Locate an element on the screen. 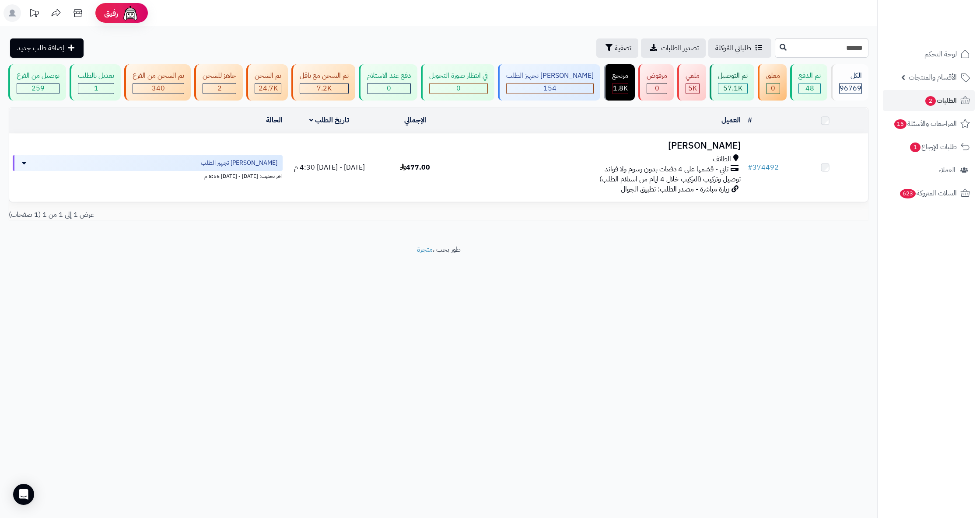  a: إضافة طلب جديد is located at coordinates (47, 48).